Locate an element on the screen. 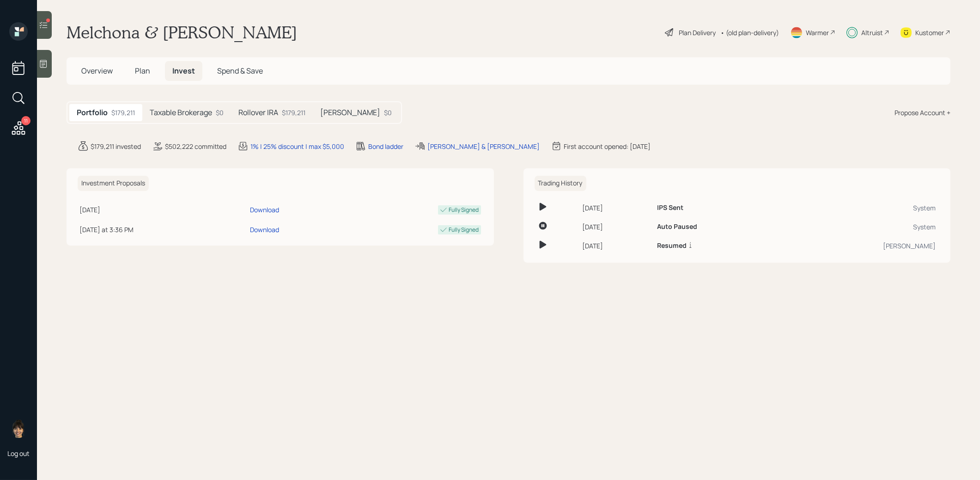 The image size is (980, 480). div: Kustomer is located at coordinates (930, 32).